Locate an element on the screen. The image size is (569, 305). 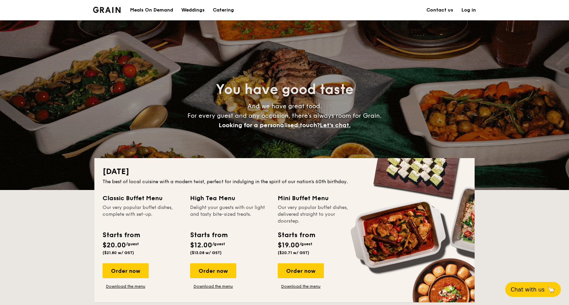
span: $19.00 is located at coordinates (289, 245).